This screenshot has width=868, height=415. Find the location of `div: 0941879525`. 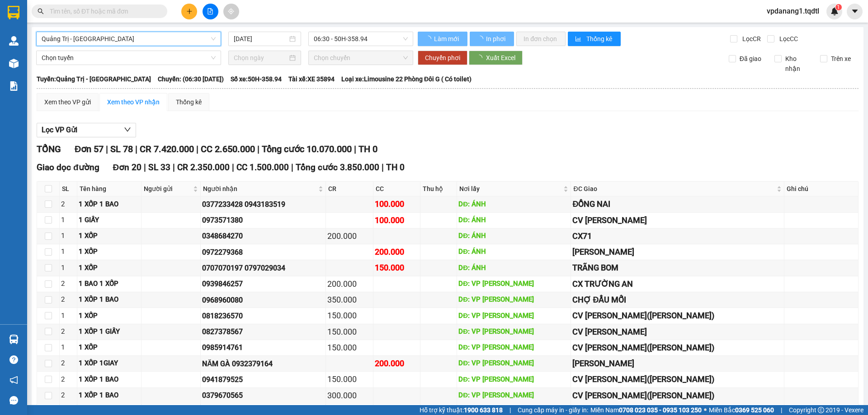

div: 0941879525 is located at coordinates (263, 380).